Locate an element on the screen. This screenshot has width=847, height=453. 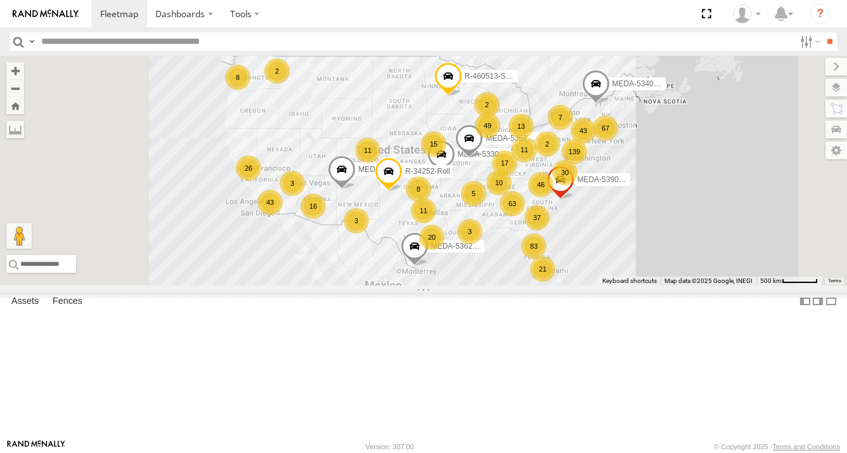
span: MEDA-535214-Roll is located at coordinates (390, 169).